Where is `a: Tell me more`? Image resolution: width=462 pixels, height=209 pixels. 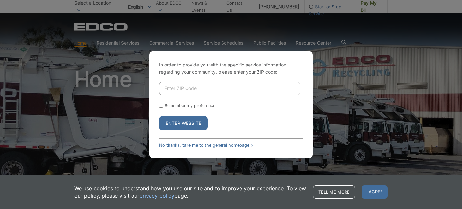
a: Tell me more is located at coordinates (334, 192).